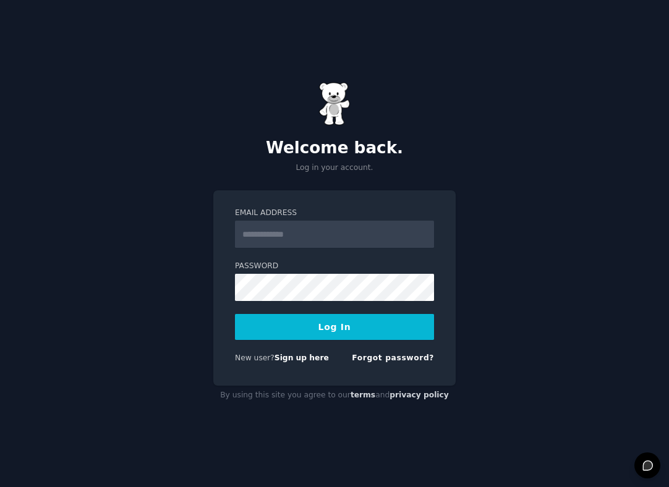 The image size is (669, 487). What do you see at coordinates (335, 327) in the screenshot?
I see `button: Log In` at bounding box center [335, 327].